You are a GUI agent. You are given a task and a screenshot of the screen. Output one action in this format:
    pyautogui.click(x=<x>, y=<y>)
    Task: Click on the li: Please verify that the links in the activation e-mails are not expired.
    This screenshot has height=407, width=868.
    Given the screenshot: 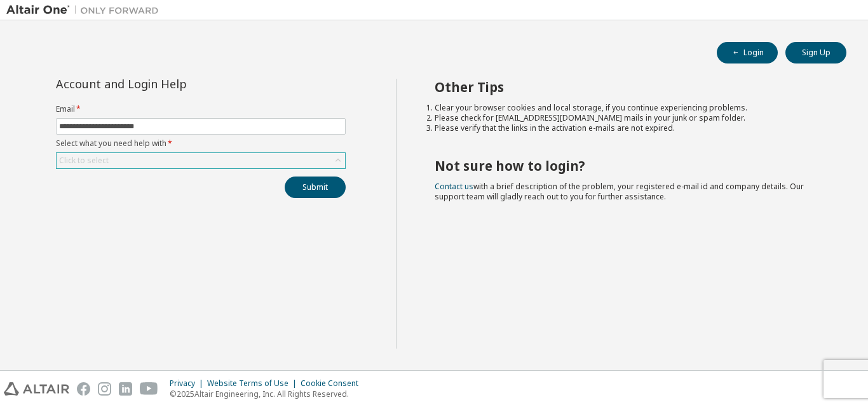 What is the action you would take?
    pyautogui.click(x=629, y=129)
    